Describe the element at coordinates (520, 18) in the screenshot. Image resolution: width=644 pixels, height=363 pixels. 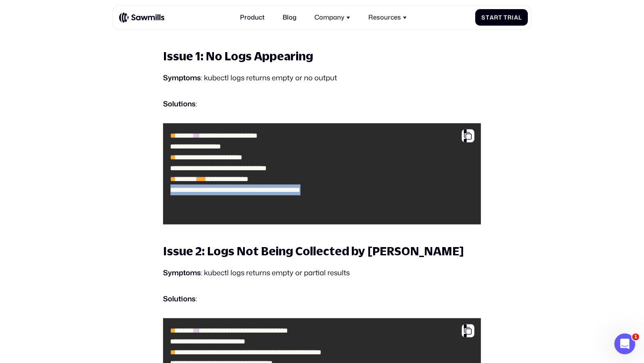
I see `span: l` at that location.